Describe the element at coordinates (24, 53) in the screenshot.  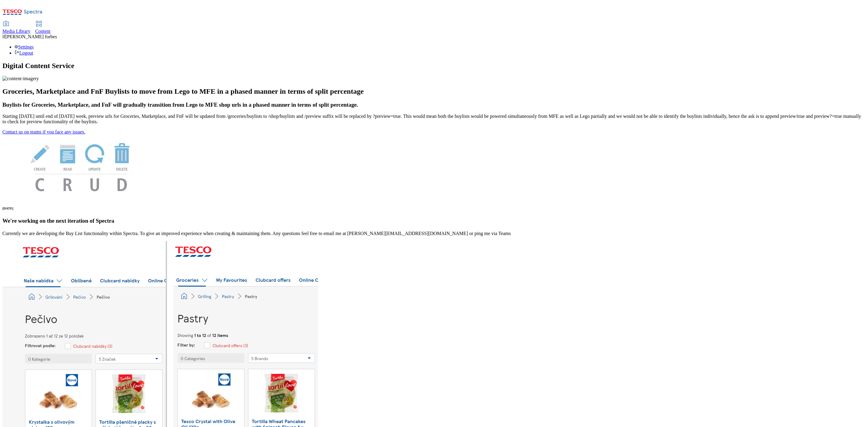
I see `a: Logout` at that location.